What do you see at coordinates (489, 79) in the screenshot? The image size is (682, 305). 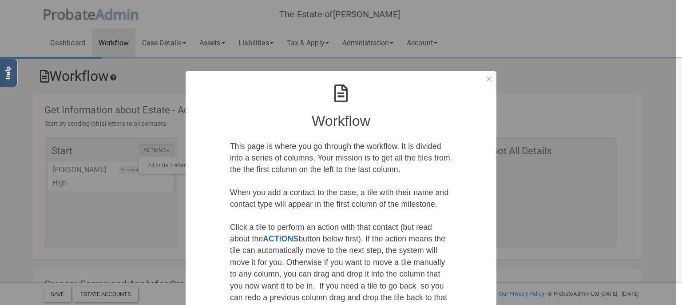 I see `button: Dismiss` at bounding box center [489, 79].